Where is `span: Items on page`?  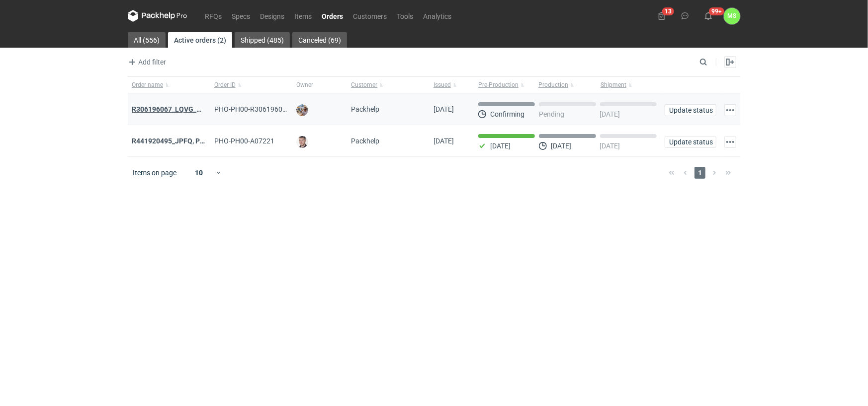 span: Items on page is located at coordinates (154, 173).